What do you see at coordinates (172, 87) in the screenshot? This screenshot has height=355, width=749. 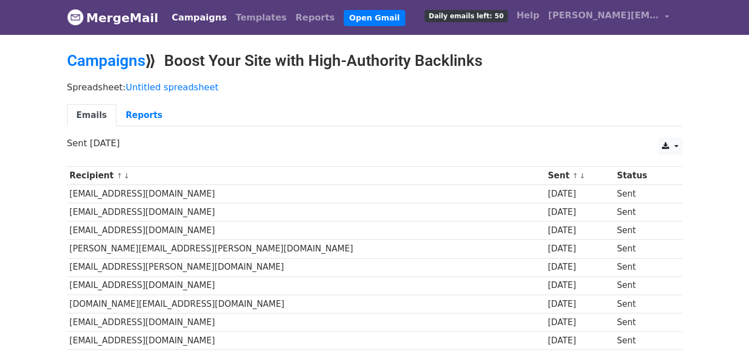 I see `a: Untitled spreadsheet` at bounding box center [172, 87].